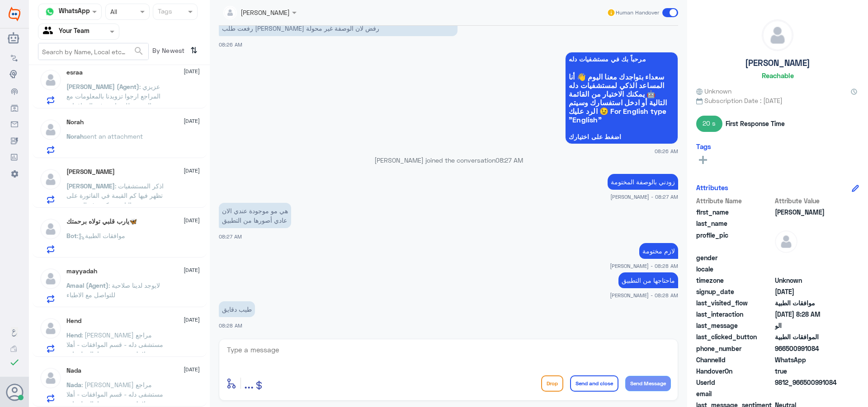  What do you see at coordinates (734, 303) in the screenshot?
I see `span: last_visited_flow` at bounding box center [734, 303].